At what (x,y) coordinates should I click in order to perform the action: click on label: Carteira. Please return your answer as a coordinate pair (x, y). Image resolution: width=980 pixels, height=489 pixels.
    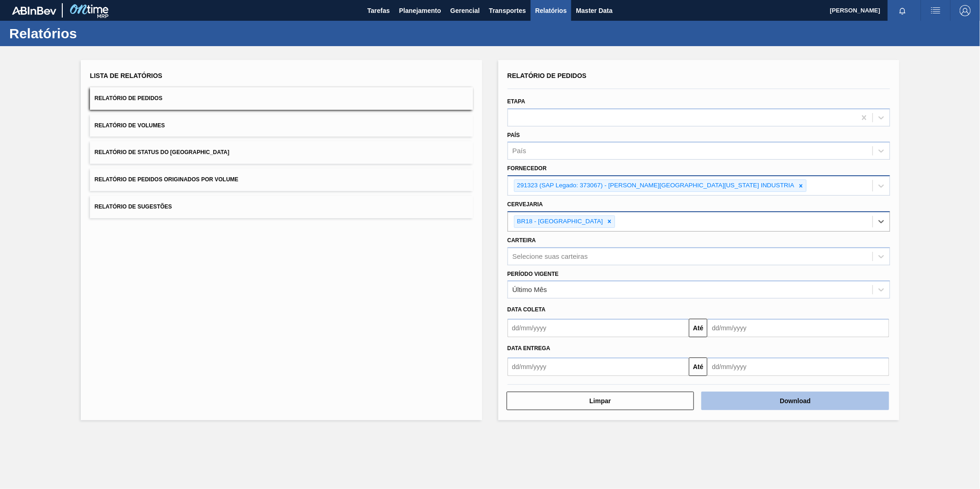
    Looking at the image, I should click on (522, 241).